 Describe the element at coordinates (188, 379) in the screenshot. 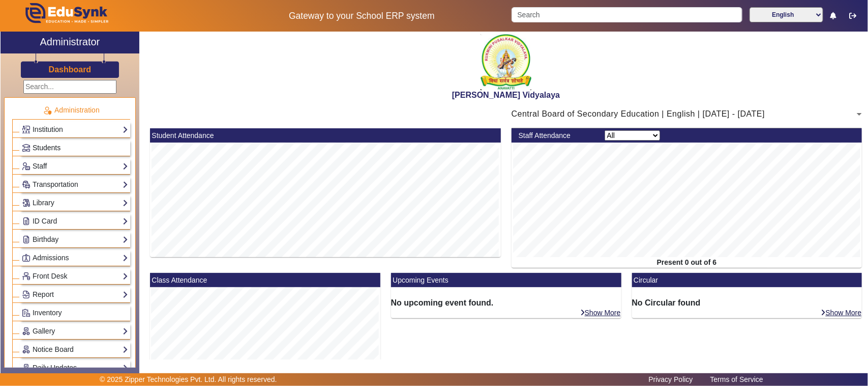

I see `p: © 2025 Zipper Technologies Pvt. Ltd. All rights reserved.` at that location.